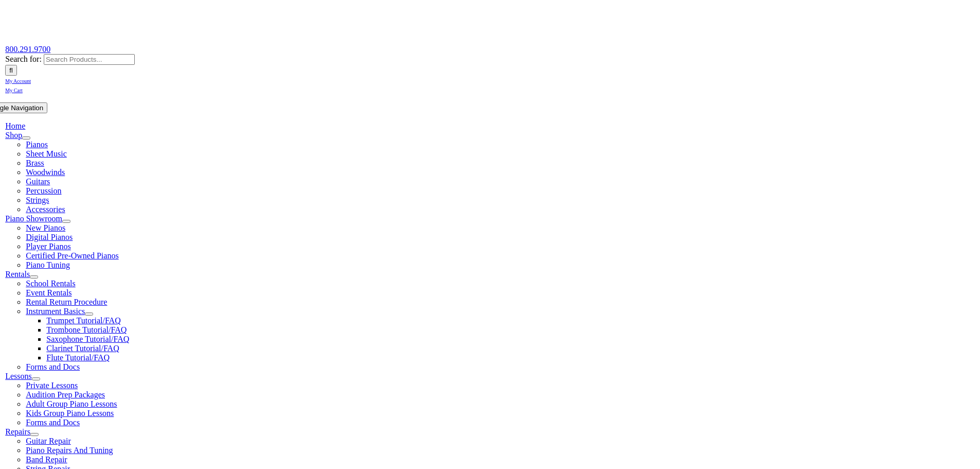 The image size is (980, 469). What do you see at coordinates (35, 434) in the screenshot?
I see `button: Open submenu of Repairs` at bounding box center [35, 434].